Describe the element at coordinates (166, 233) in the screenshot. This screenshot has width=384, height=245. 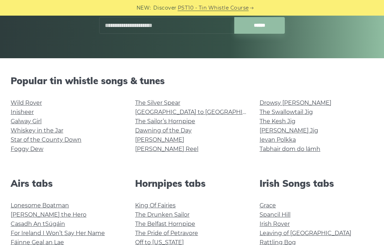
I see `a: The Pride of Petravore` at that location.